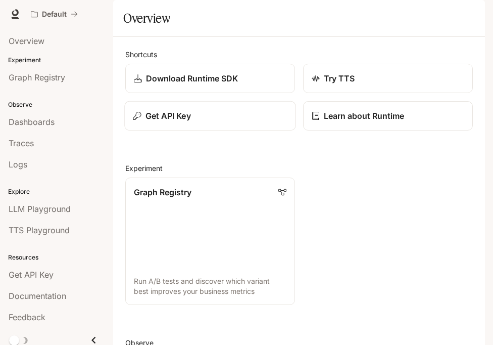  Describe the element at coordinates (299, 54) in the screenshot. I see `h2: Shortcuts` at that location.